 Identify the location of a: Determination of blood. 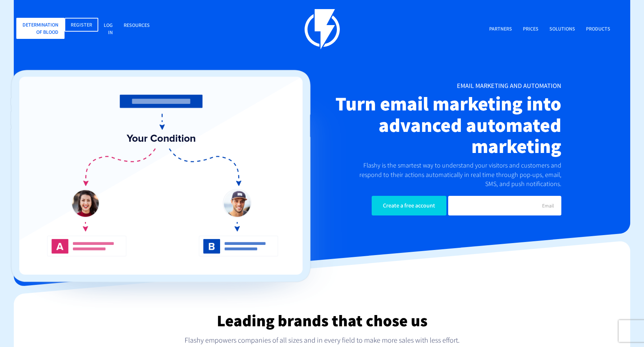
(40, 28).